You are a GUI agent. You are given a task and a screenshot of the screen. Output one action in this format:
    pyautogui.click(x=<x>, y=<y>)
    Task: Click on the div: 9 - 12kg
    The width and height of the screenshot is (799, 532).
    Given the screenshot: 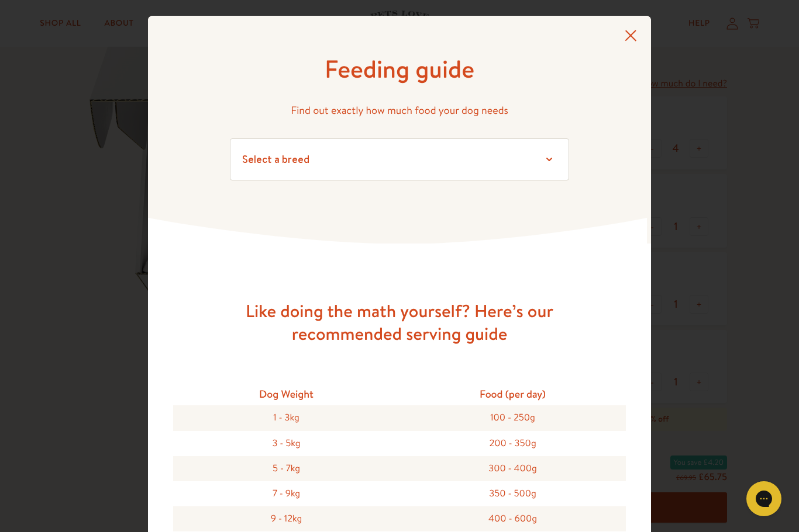 What is the action you would take?
    pyautogui.click(x=286, y=519)
    